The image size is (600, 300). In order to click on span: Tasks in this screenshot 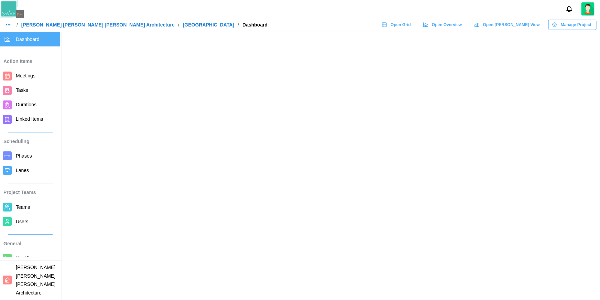, I will do `click(22, 90)`.